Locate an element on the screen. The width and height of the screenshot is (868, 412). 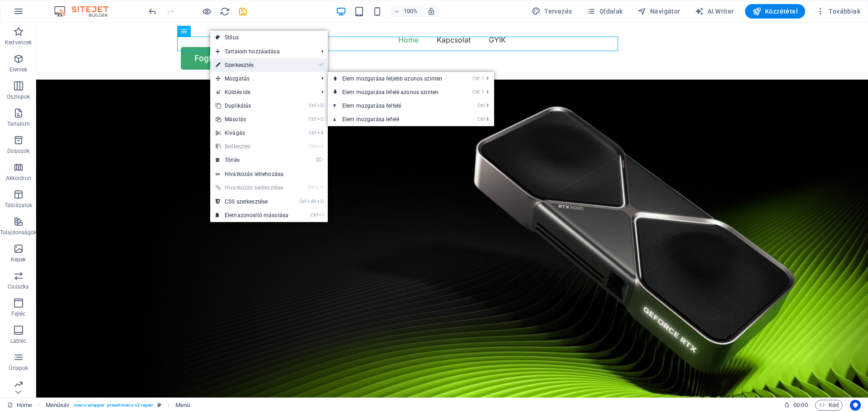
a: CtrlCMásolás is located at coordinates (252, 119).